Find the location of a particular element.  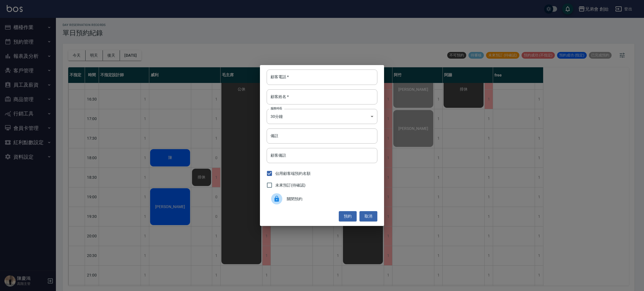

span: 未來預訂(待確認) is located at coordinates (291, 185).